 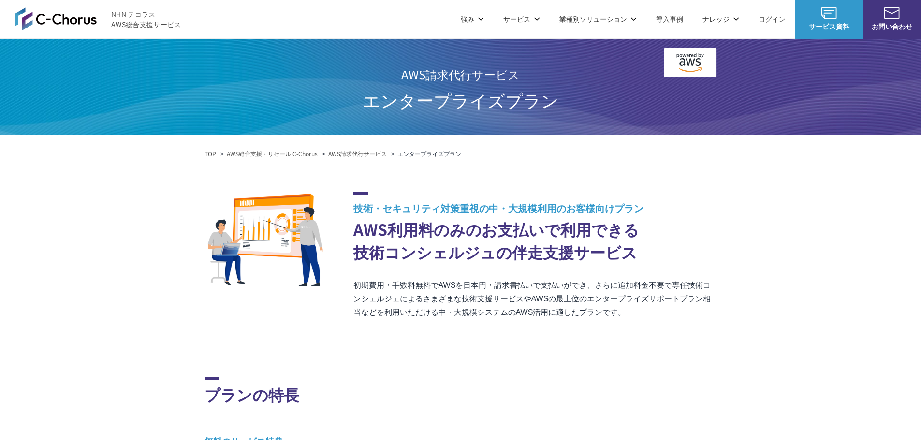 What do you see at coordinates (272, 154) in the screenshot?
I see `a: AWS総合支援・リセール C-Chorus` at bounding box center [272, 154].